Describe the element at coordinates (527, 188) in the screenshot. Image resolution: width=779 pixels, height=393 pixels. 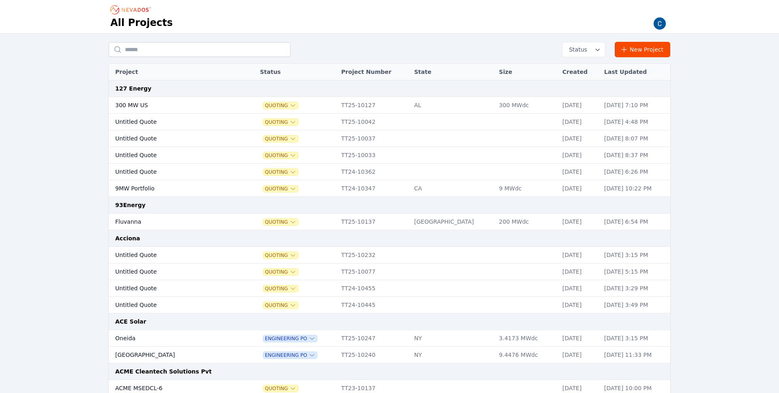
I see `td: 9 MWdc` at that location.